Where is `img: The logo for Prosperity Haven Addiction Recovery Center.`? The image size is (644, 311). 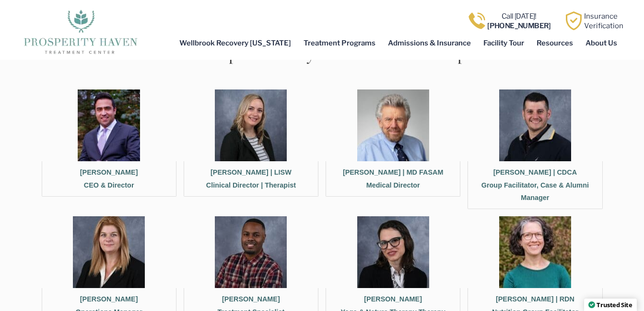 img: The logo for Prosperity Haven Addiction Recovery Center. is located at coordinates (80, 31).